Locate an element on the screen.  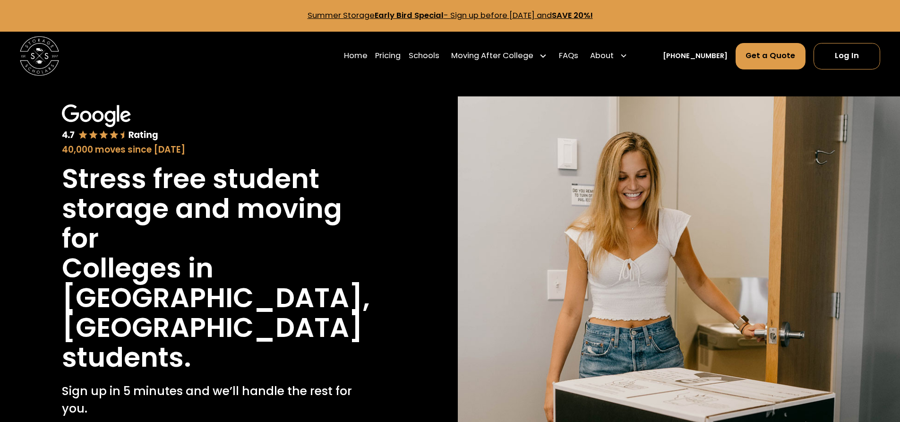
p: Sign up in 5 minutes and we’ll handle the rest for you. is located at coordinates (221, 400).